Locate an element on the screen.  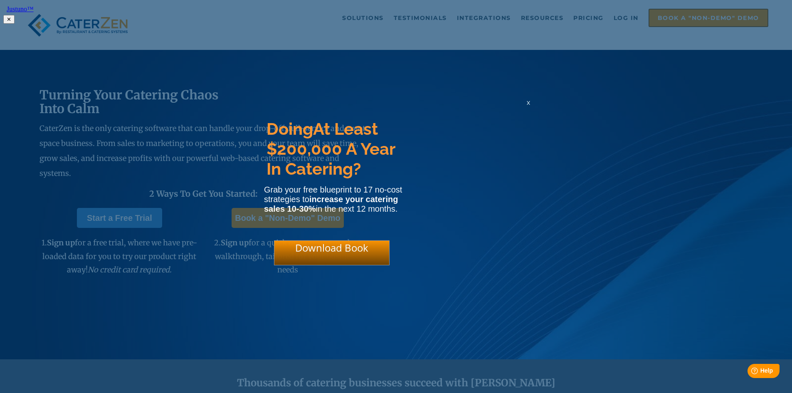
span: x is located at coordinates (528, 102).